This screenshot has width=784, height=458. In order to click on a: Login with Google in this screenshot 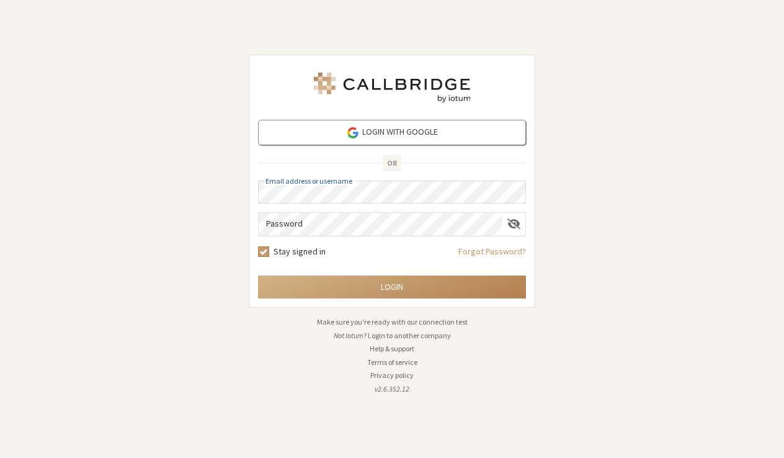, I will do `click(392, 132)`.